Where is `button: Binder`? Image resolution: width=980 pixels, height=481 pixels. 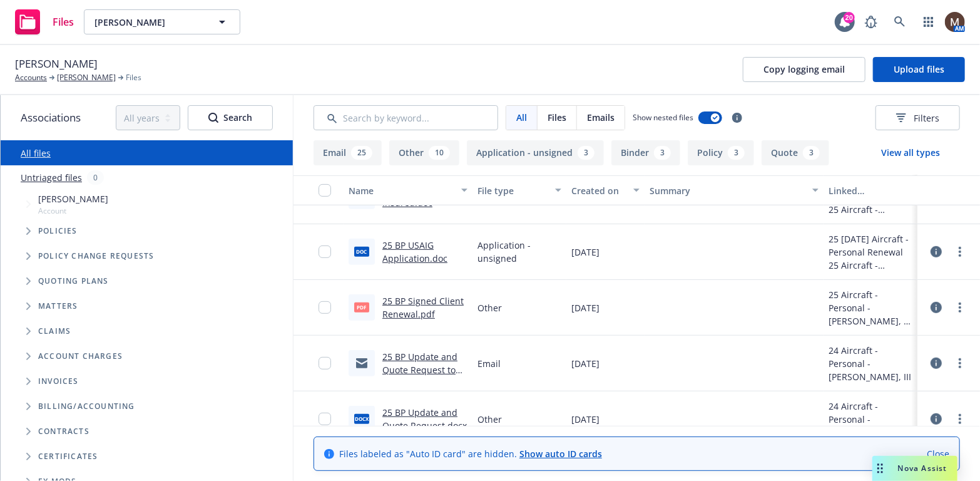 button: Binder is located at coordinates (646, 153).